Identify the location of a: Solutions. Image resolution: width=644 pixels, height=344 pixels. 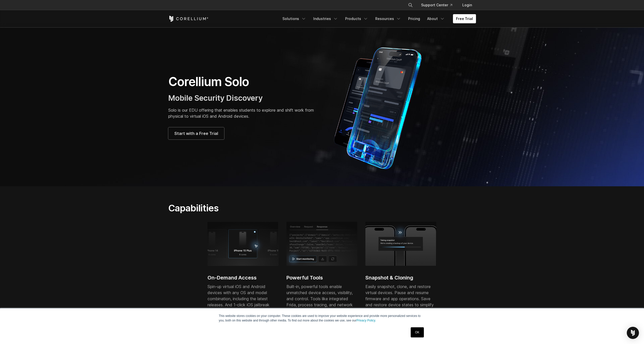
(294, 19).